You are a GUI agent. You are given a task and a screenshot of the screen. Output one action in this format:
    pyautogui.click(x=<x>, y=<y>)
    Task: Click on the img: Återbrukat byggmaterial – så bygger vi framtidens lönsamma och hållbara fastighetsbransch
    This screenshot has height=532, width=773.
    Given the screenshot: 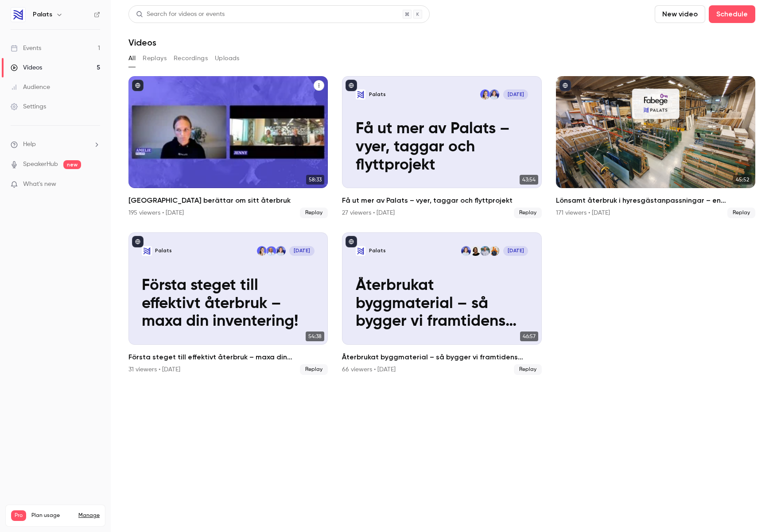 What is the action you would take?
    pyautogui.click(x=361, y=251)
    